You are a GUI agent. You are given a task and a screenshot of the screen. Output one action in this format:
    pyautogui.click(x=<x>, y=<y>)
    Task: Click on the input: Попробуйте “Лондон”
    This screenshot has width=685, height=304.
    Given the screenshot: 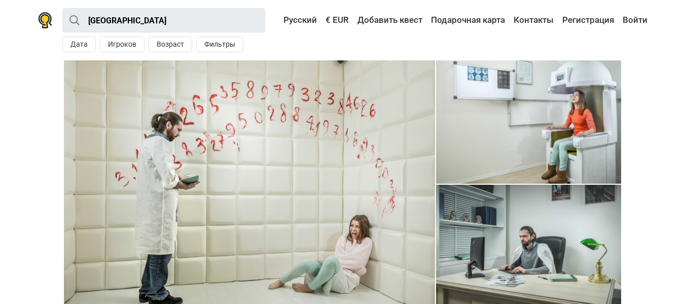 What is the action you would take?
    pyautogui.click(x=164, y=20)
    